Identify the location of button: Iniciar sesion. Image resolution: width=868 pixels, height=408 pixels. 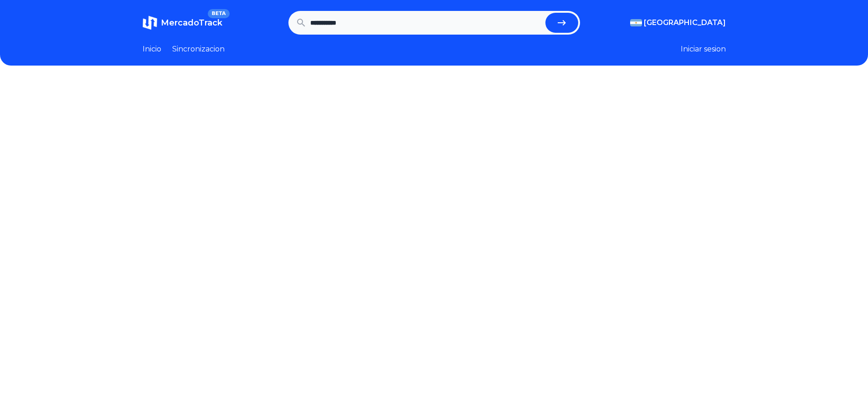
(703, 49).